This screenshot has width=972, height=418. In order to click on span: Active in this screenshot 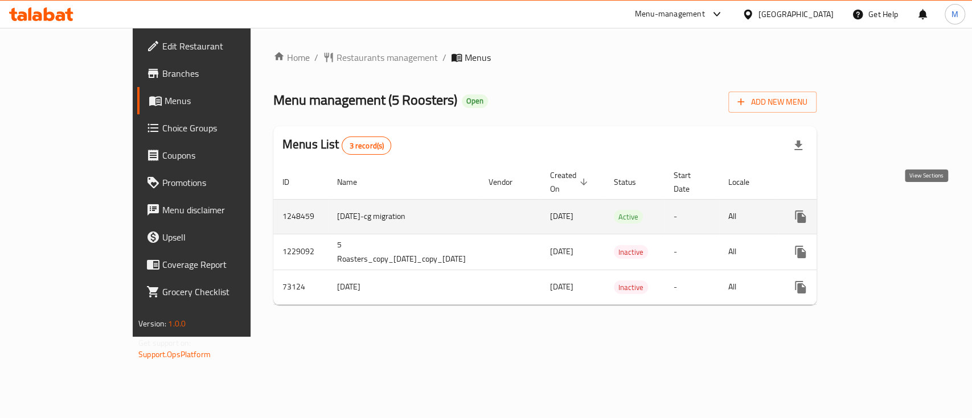, I will do `click(628, 217)`.